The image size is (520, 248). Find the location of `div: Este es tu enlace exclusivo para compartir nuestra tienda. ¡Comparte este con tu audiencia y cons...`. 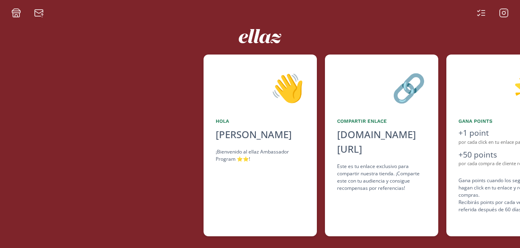

div: Este es tu enlace exclusivo para compartir nuestra tienda. ¡Comparte este con tu audiencia y cons... is located at coordinates (381, 178).